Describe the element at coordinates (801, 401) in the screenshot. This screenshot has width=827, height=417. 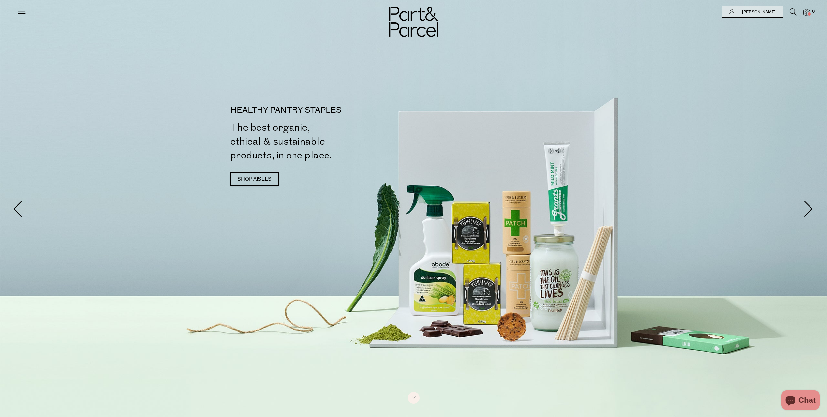
I see `inbox-online-store-chat: Shopify online store chat` at that location.